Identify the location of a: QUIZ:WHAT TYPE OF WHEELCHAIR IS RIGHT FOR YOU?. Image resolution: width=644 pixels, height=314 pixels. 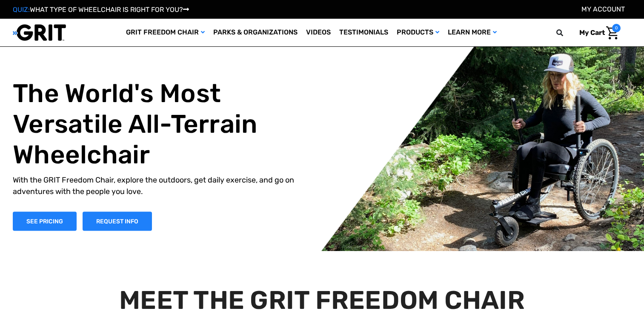
(101, 9).